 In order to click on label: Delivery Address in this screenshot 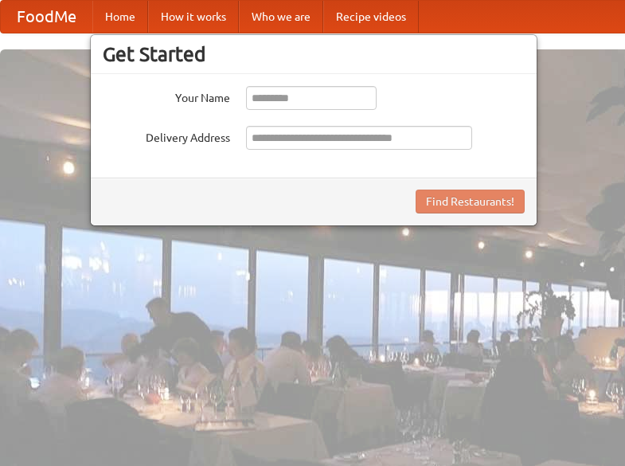, I will do `click(166, 135)`.